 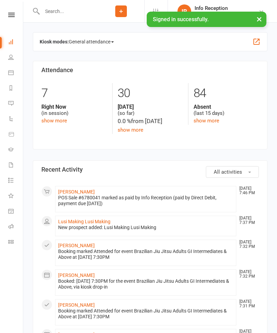 I want to click on div: (in session), so click(x=74, y=110).